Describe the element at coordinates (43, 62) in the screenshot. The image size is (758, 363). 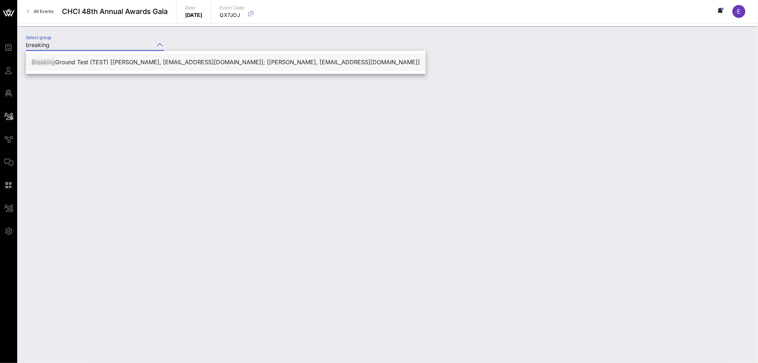
I see `span: Breaking` at that location.